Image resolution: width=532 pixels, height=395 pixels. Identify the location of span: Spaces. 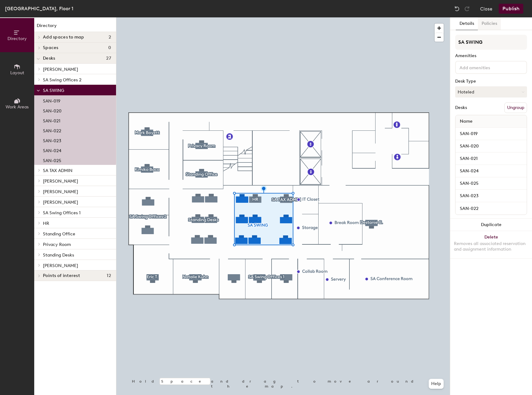
(51, 48).